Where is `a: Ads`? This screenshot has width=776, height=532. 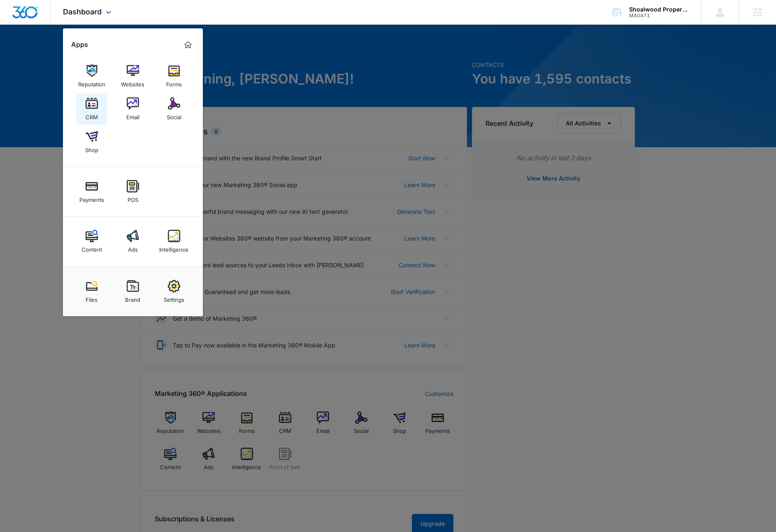
a: Ads is located at coordinates (133, 242).